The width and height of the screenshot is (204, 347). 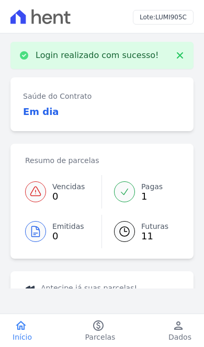 What do you see at coordinates (171, 17) in the screenshot?
I see `span: LUMI905C` at bounding box center [171, 17].